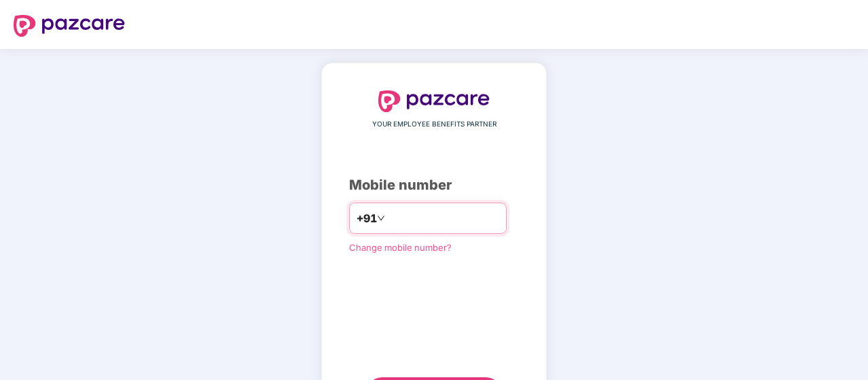 Image resolution: width=868 pixels, height=380 pixels. Describe the element at coordinates (434, 185) in the screenshot. I see `div: Mobile number` at that location.